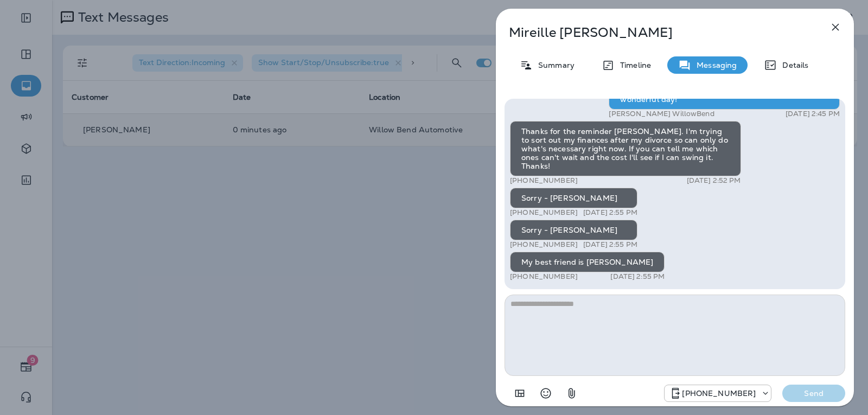 This screenshot has width=868, height=415. What do you see at coordinates (714, 65) in the screenshot?
I see `p: Messaging` at bounding box center [714, 65].